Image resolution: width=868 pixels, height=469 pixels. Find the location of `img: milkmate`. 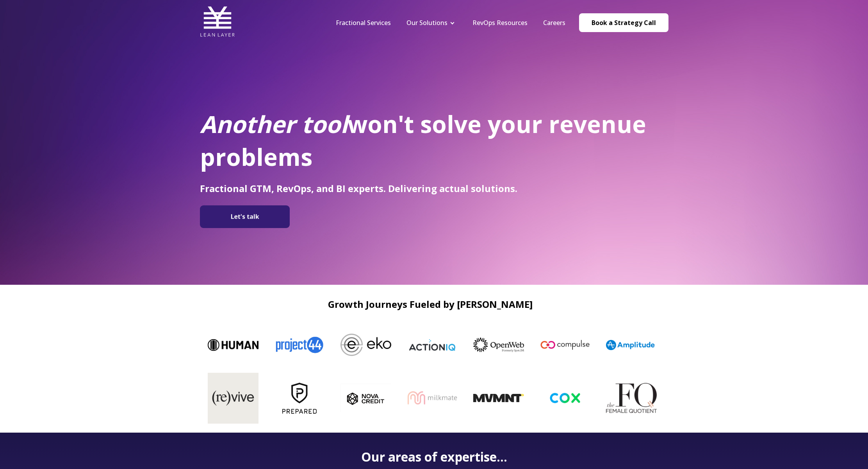

img: milkmate is located at coordinates (433, 398).